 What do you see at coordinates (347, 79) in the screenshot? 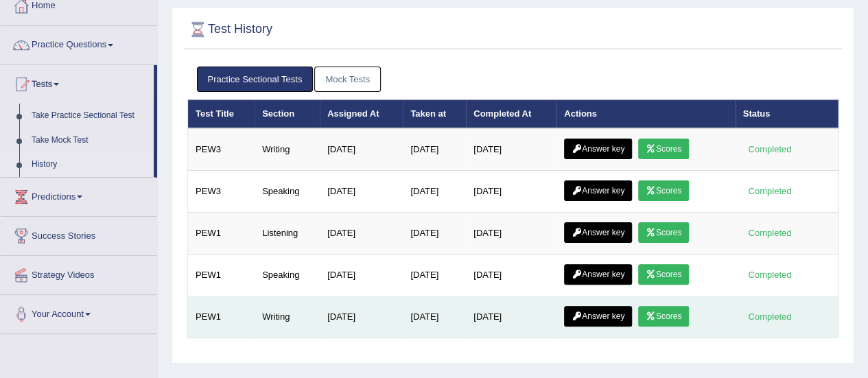
I see `a: Mock Tests` at bounding box center [347, 79].